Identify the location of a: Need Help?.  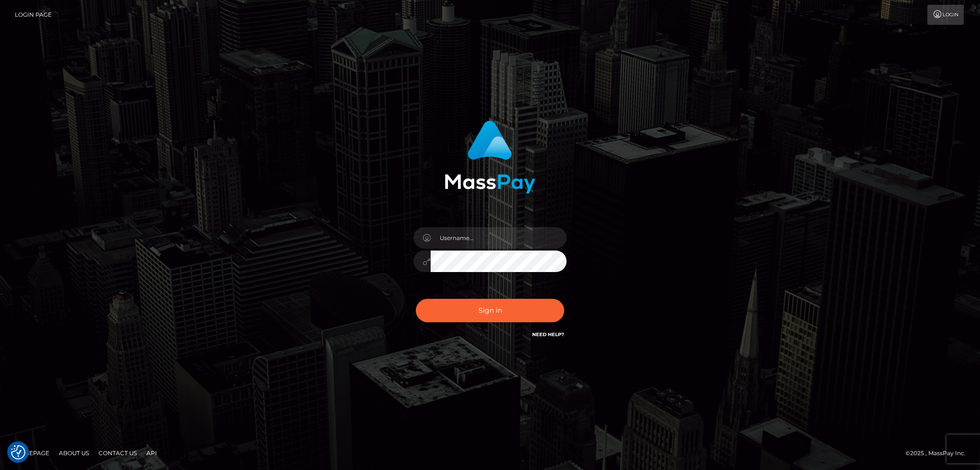
(548, 335).